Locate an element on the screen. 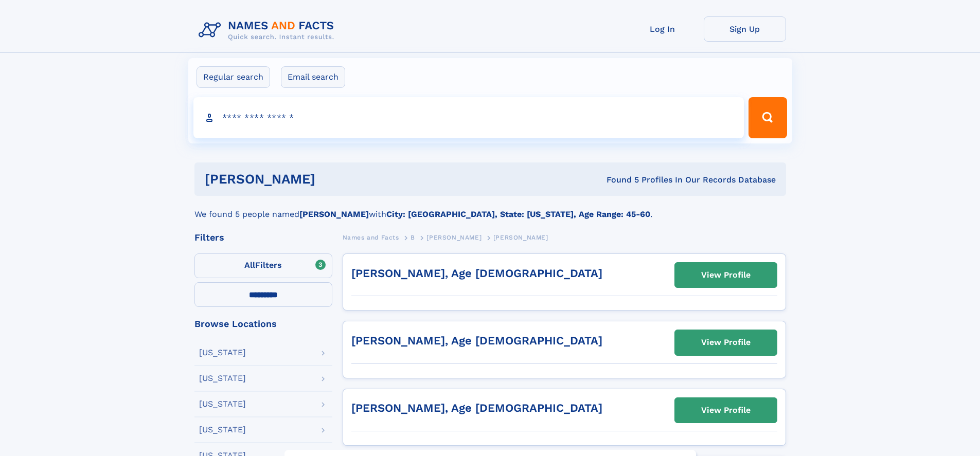  div: Found 5 Profiles In Our Records Database is located at coordinates (619, 180).